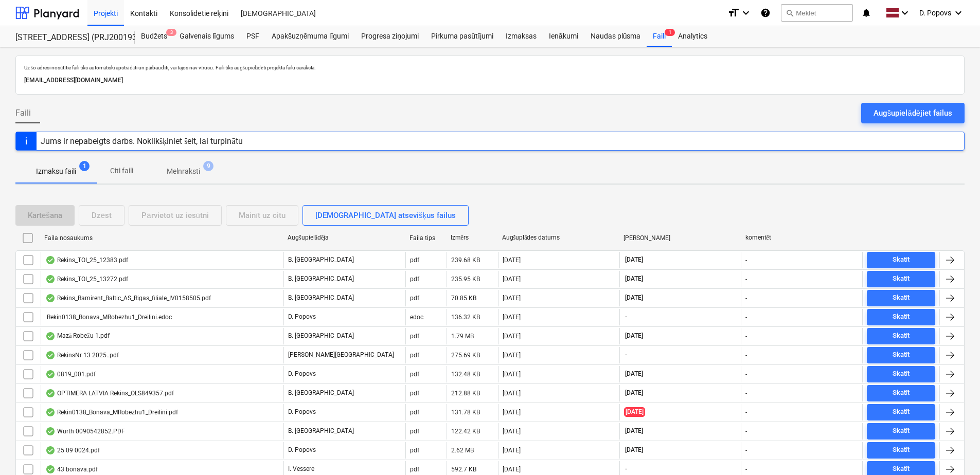  Describe the element at coordinates (344, 238) in the screenshot. I see `div: Augšupielādēja` at that location.